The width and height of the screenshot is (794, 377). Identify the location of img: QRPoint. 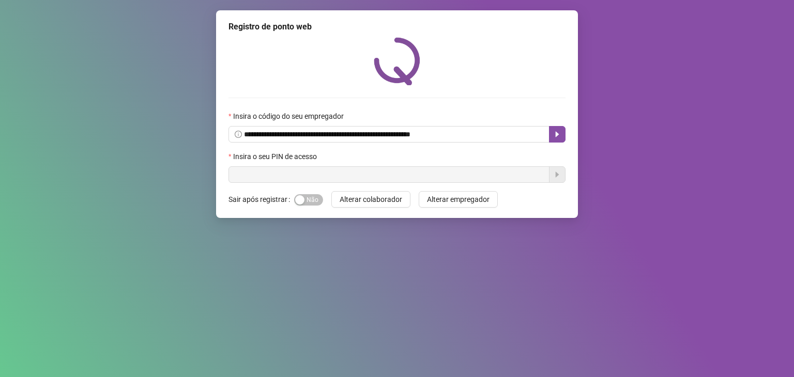
(397, 61).